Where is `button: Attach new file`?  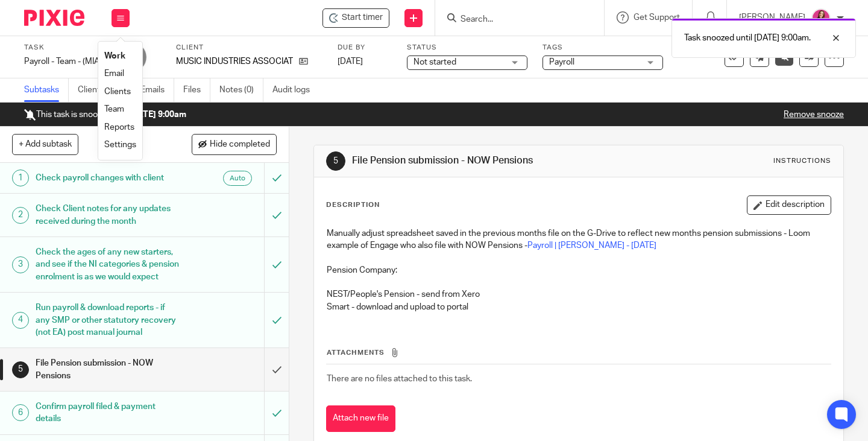
button: Attach new file is located at coordinates (360, 418).